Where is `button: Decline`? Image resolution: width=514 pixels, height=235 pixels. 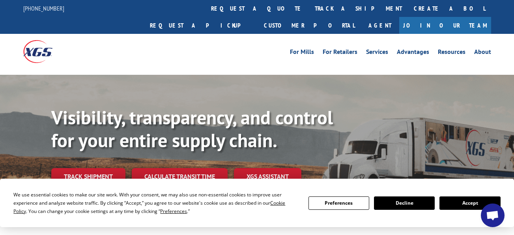 button: Decline is located at coordinates (404, 203).